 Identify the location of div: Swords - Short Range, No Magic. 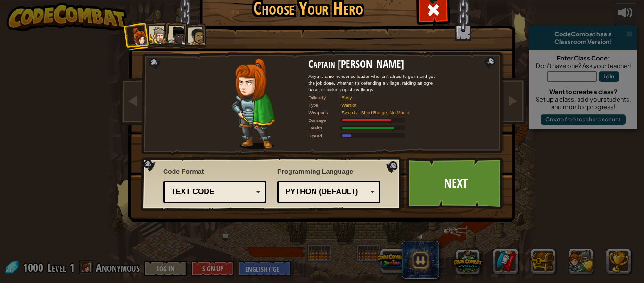
(387, 112).